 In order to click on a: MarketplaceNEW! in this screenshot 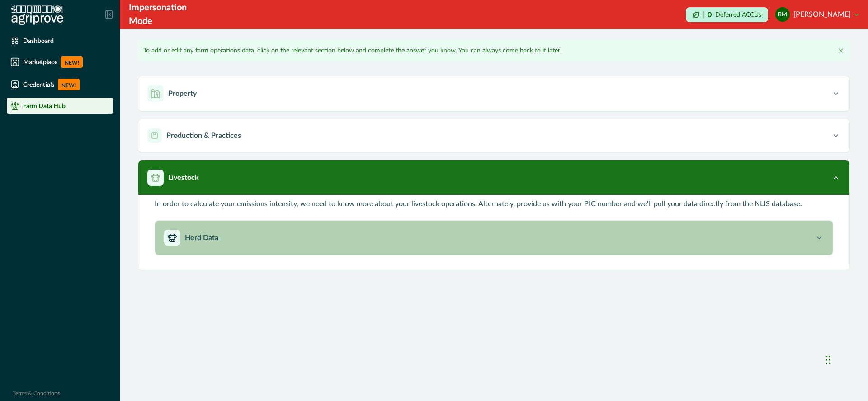, I will do `click(60, 62)`.